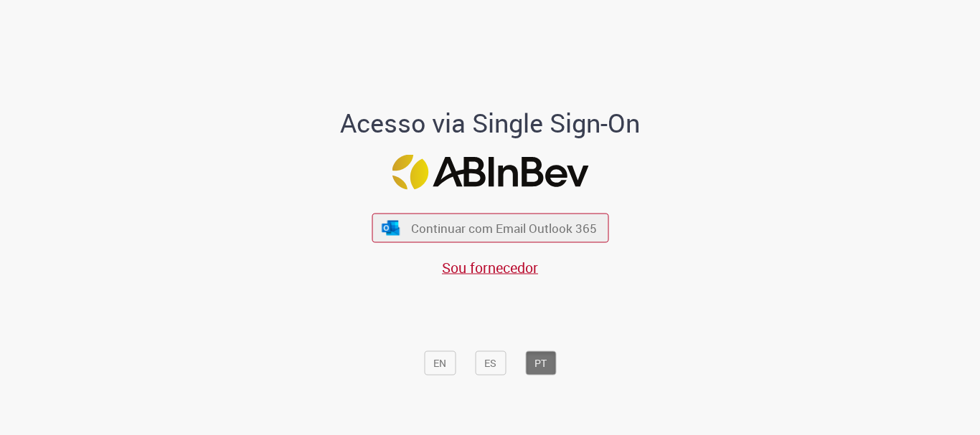 This screenshot has height=435, width=980. What do you see at coordinates (541, 363) in the screenshot?
I see `button: PT` at bounding box center [541, 363].